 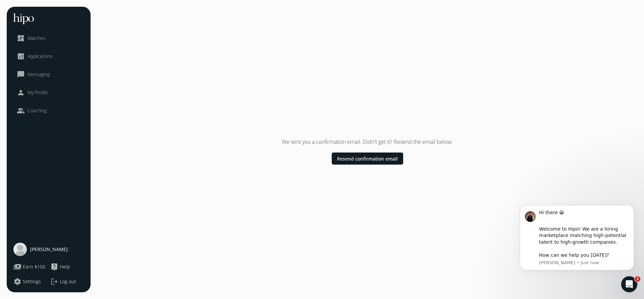 I want to click on span: Matches, so click(x=36, y=38).